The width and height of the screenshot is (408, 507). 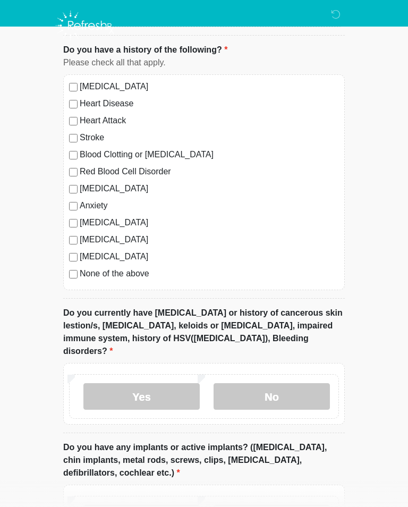 I want to click on label: Yes, so click(x=141, y=396).